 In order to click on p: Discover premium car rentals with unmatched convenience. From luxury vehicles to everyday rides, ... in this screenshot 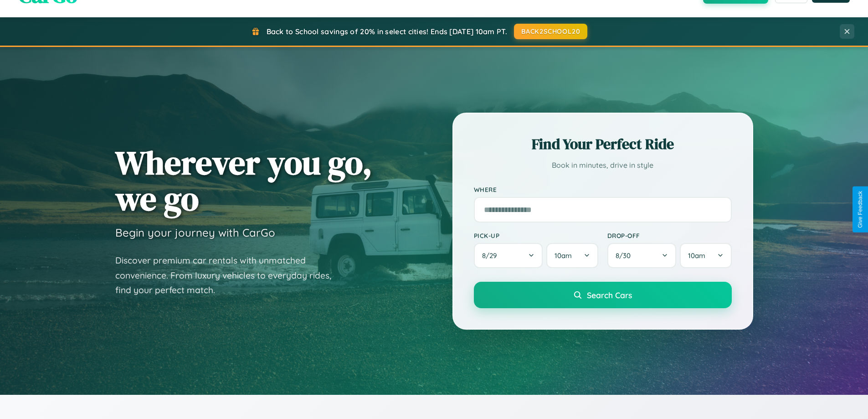, I will do `click(230, 276)`.